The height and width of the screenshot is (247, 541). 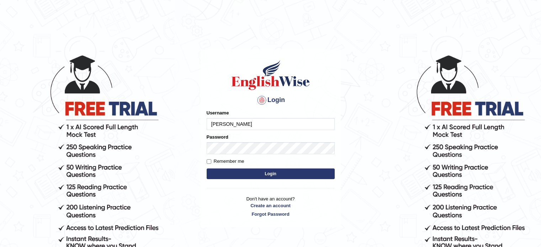 What do you see at coordinates (271, 174) in the screenshot?
I see `button: Login` at bounding box center [271, 174].